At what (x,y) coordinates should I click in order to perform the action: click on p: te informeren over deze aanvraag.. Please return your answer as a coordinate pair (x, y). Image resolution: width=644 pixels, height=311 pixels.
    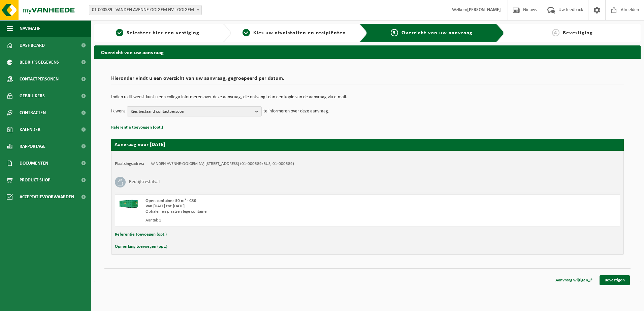
    Looking at the image, I should click on (296, 111).